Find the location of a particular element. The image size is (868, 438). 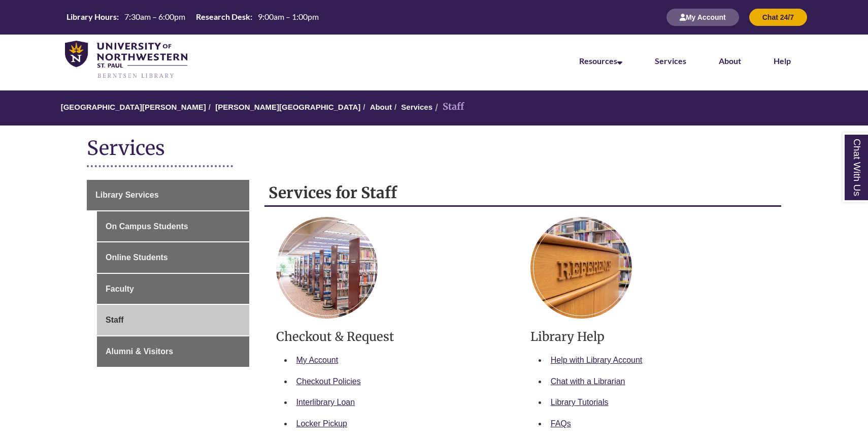

h2: Services for Staff is located at coordinates (523, 193).